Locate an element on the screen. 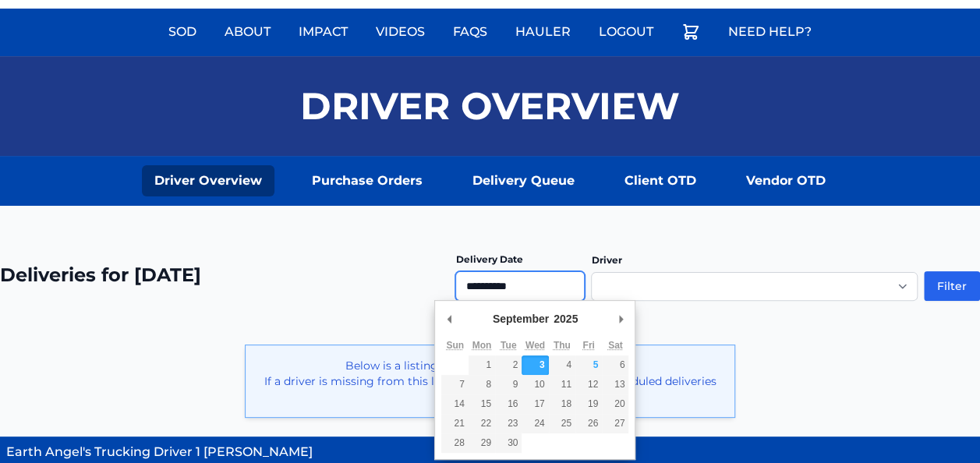  abbr: Sunday is located at coordinates (454, 346).